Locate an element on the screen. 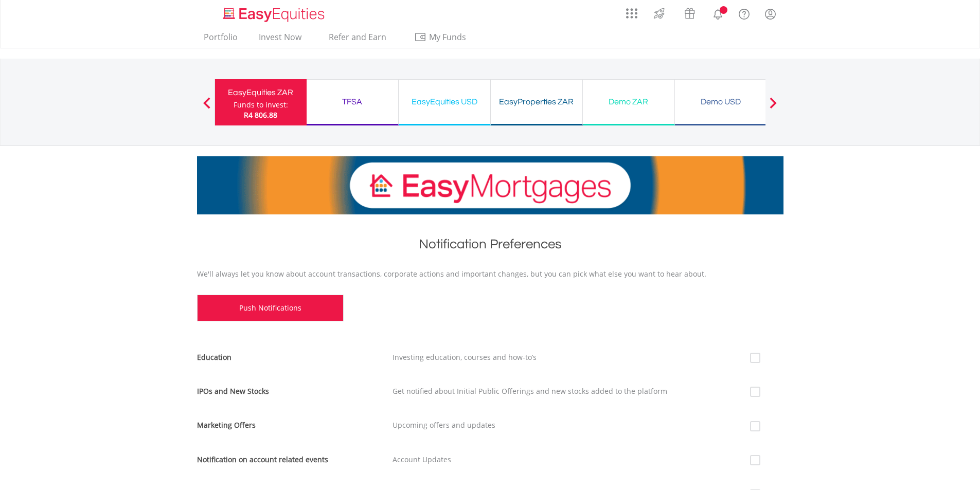  p: We'll always let you know about account transactions, corporate actions and important changes, bu... is located at coordinates (490, 274).